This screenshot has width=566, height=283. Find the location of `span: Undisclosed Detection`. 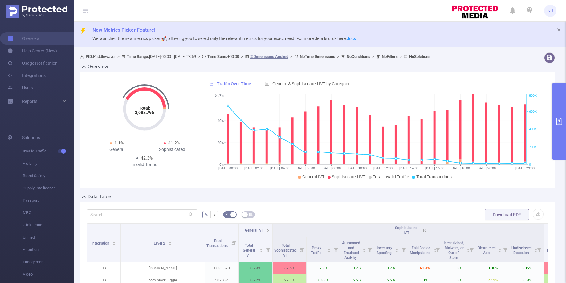

span: Undisclosed Detection is located at coordinates (521, 250).